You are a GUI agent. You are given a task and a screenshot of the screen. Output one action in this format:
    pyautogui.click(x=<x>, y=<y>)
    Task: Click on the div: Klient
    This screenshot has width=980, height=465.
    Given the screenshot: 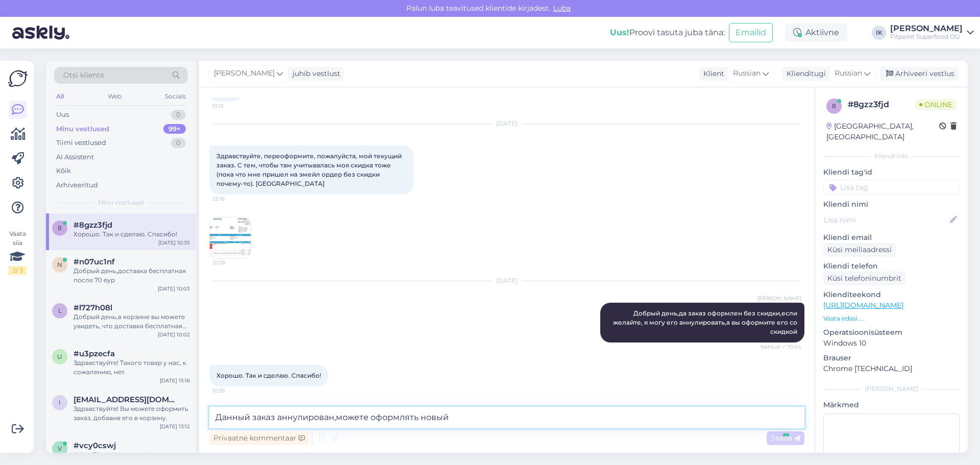 What is the action you would take?
    pyautogui.click(x=712, y=73)
    